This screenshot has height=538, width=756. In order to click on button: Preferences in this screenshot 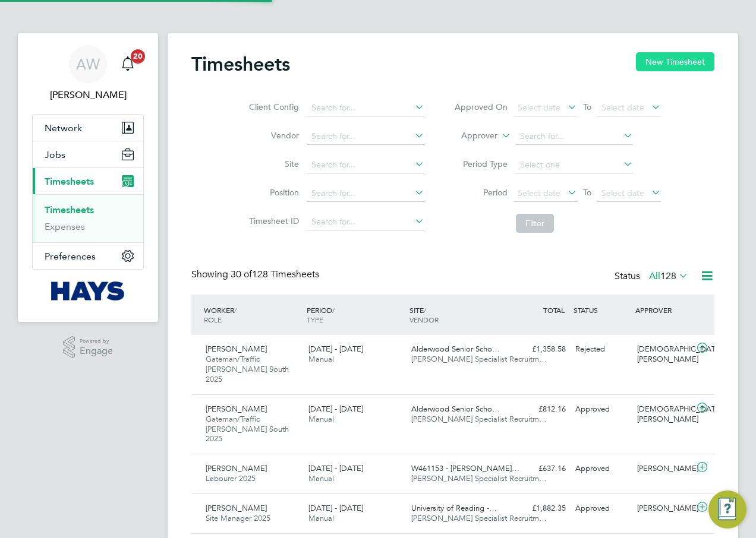, I will do `click(88, 256)`.